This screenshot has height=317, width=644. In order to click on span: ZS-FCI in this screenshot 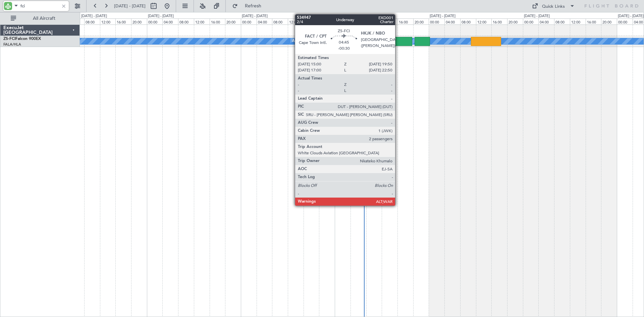, I will do `click(9, 39)`.